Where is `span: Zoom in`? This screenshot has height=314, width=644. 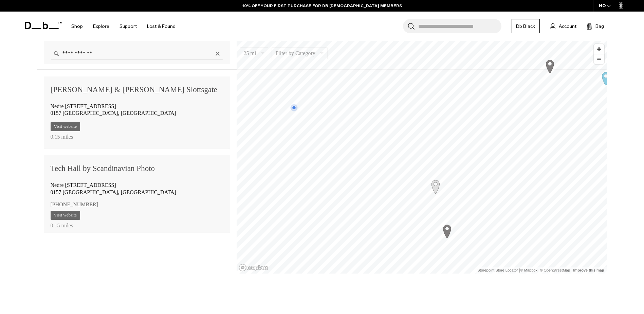
span: Zoom in is located at coordinates (599, 49).